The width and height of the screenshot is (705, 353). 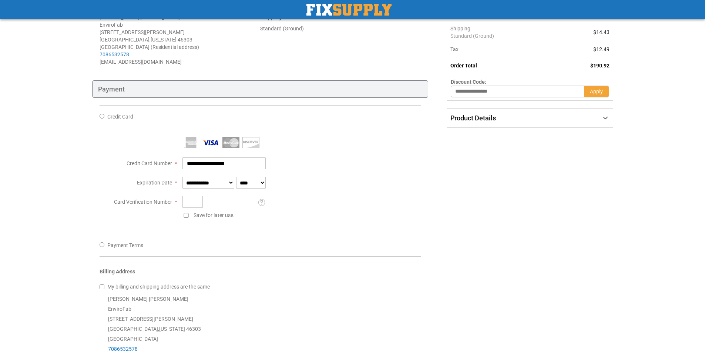 I want to click on span: $14.43, so click(x=602, y=32).